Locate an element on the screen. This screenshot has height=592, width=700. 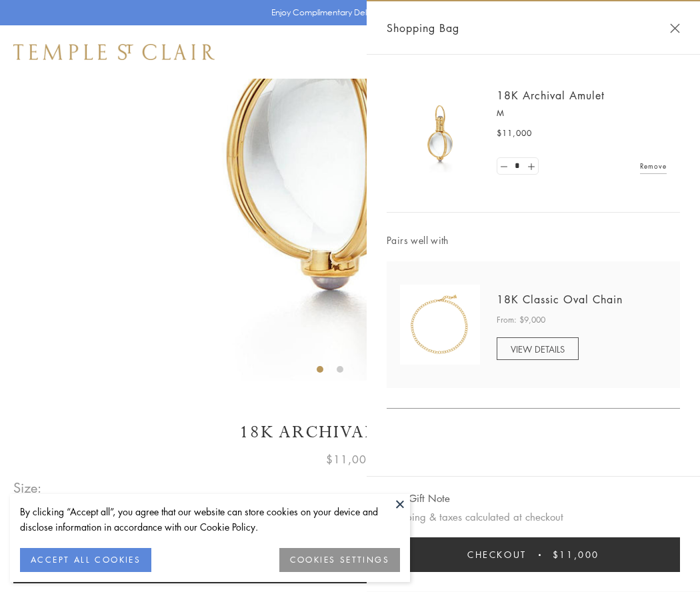
p: Enjoy Complimentary Delivery & Returns is located at coordinates (346, 12).